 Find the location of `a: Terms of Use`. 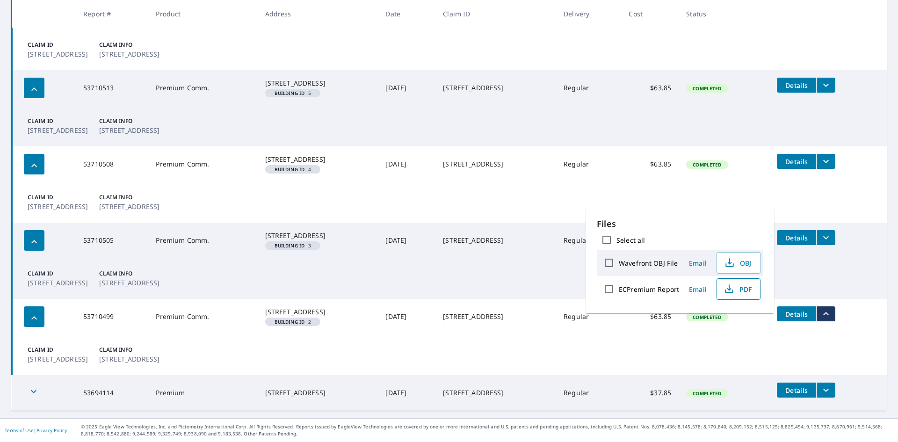

a: Terms of Use is located at coordinates (19, 430).